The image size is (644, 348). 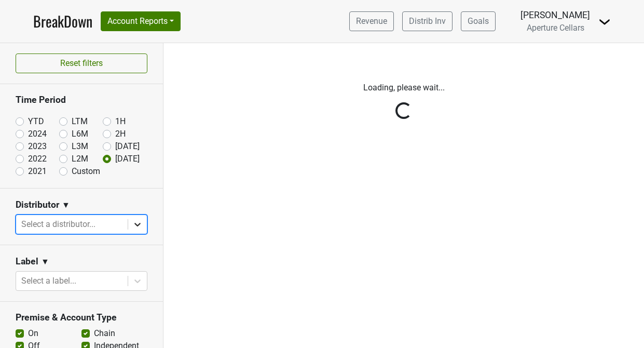 What do you see at coordinates (478, 21) in the screenshot?
I see `a: Goals` at bounding box center [478, 21].